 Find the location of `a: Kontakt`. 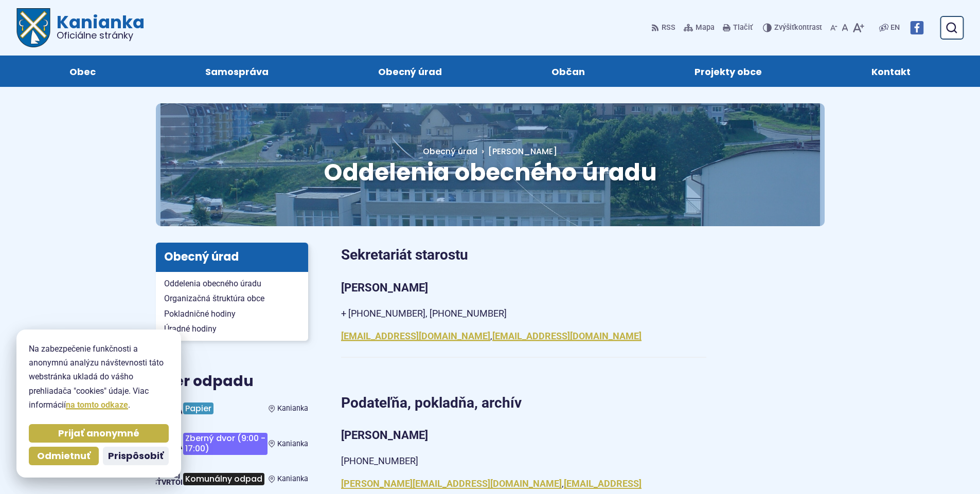

a: Kontakt is located at coordinates (891, 71).